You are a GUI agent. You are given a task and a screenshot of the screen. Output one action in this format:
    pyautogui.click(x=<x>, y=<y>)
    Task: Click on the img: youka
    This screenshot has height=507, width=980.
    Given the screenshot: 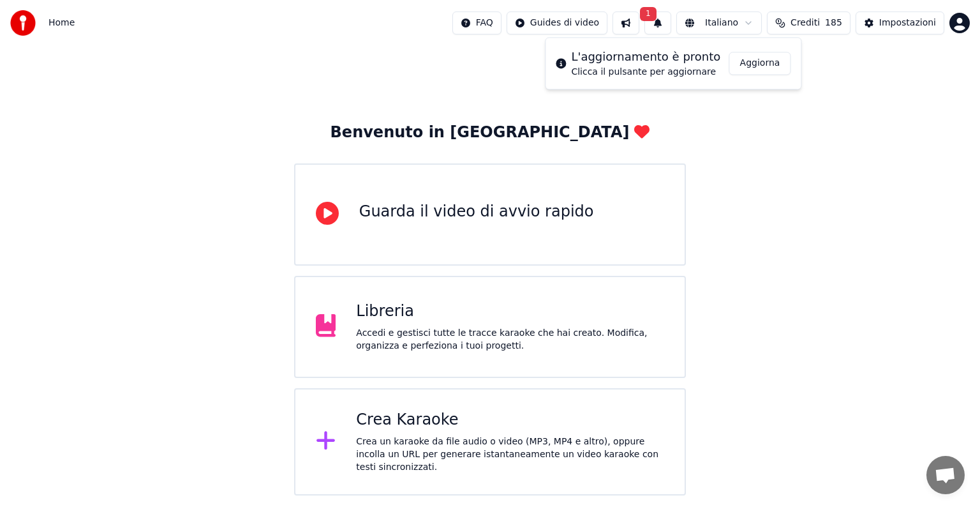 What is the action you would take?
    pyautogui.click(x=23, y=23)
    